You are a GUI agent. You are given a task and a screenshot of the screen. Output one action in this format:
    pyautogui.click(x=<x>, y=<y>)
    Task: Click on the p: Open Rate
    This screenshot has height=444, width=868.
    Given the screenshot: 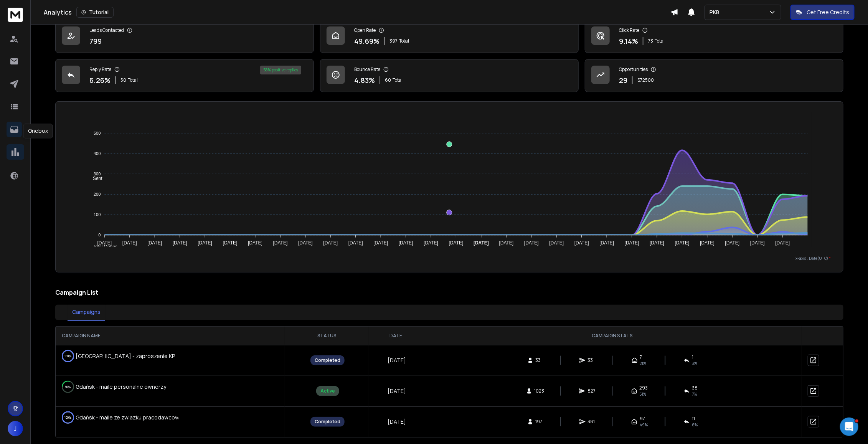 What is the action you would take?
    pyautogui.click(x=364, y=30)
    